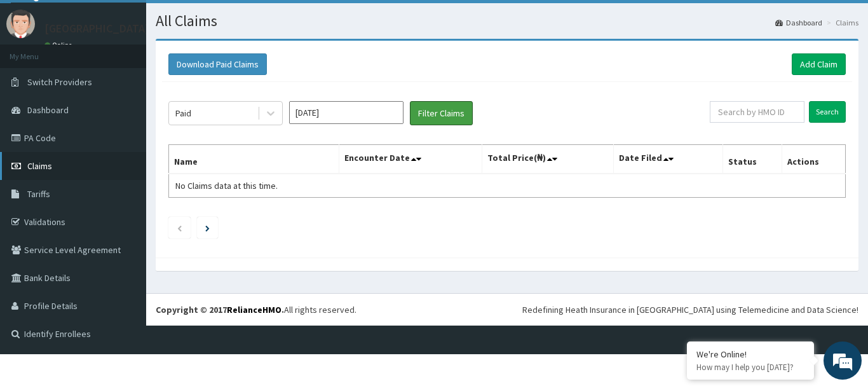 Image resolution: width=868 pixels, height=386 pixels. I want to click on div: Paid, so click(183, 113).